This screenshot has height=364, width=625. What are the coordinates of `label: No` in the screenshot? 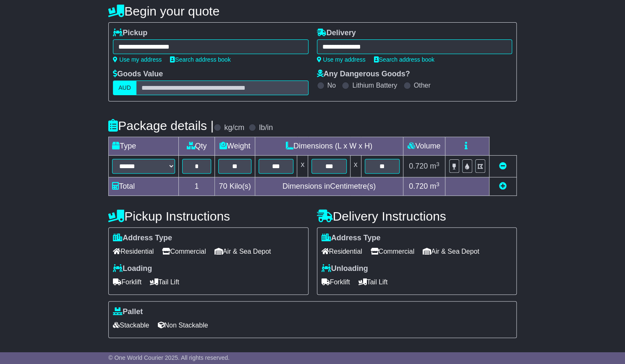 It's located at (331, 85).